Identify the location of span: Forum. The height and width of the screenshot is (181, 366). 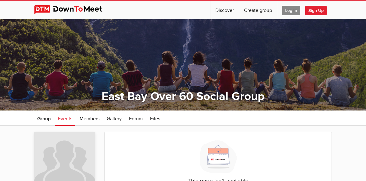
(136, 119).